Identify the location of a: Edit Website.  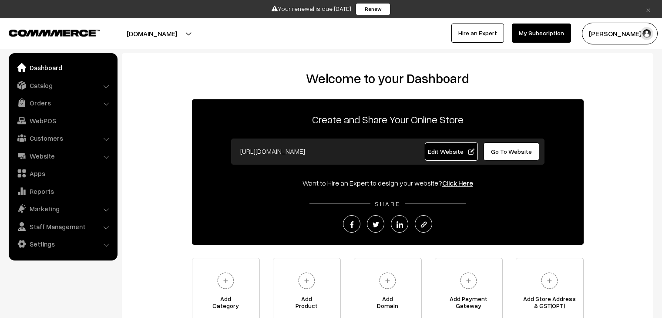
(451, 151).